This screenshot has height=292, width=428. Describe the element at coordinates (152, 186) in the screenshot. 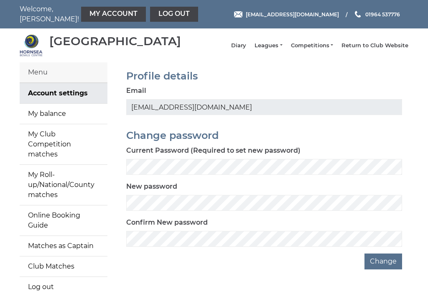

I see `label: New password` at that location.